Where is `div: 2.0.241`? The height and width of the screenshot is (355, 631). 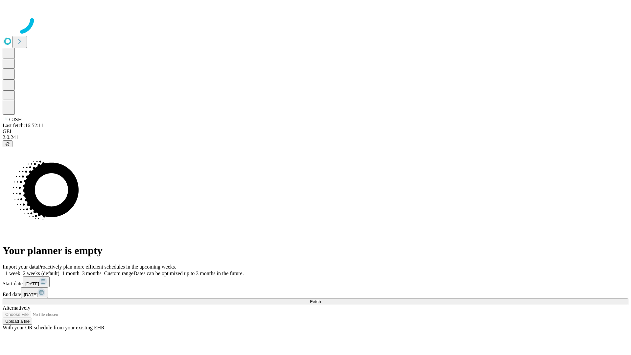
div: 2.0.241 is located at coordinates (315, 137).